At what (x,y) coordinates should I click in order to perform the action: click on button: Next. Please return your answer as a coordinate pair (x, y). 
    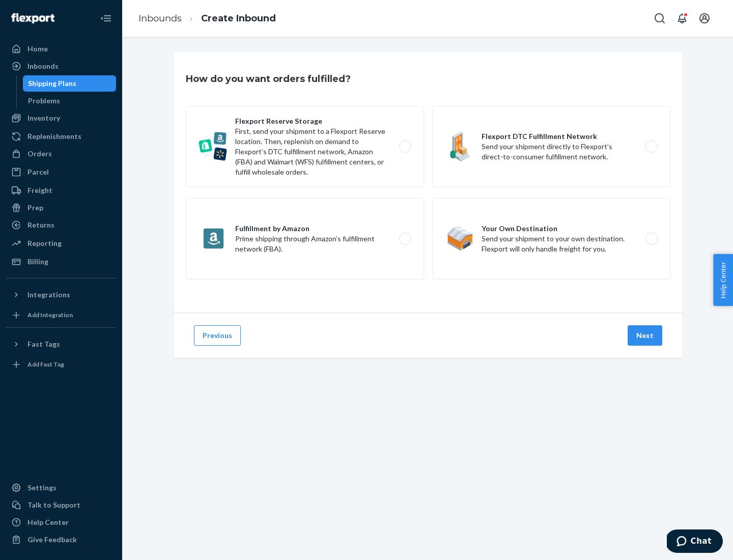
    Looking at the image, I should click on (645, 335).